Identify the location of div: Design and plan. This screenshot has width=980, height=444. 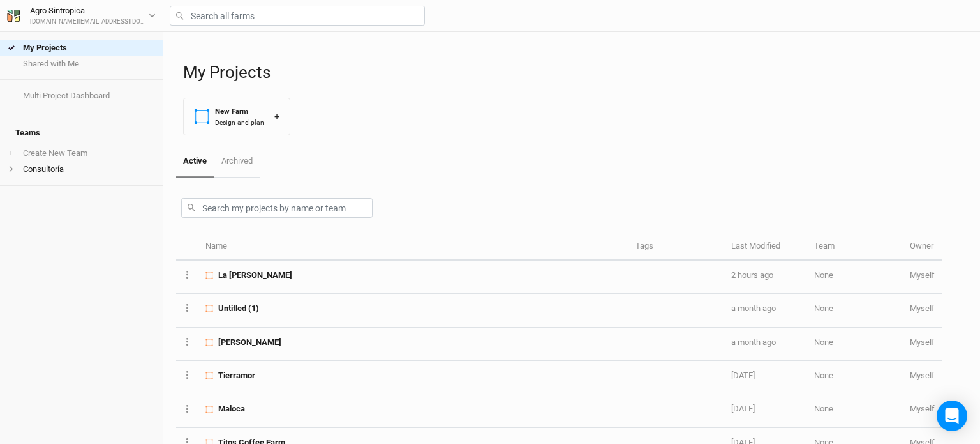
(239, 122).